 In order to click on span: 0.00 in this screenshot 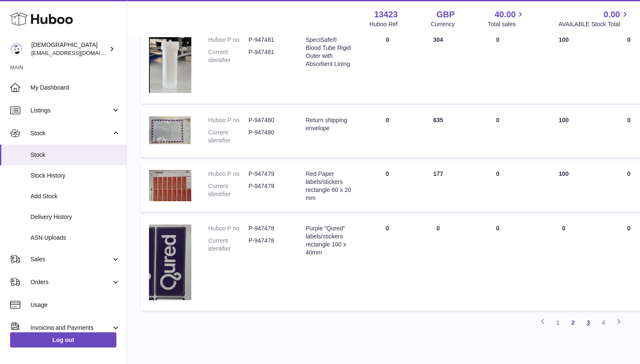, I will do `click(611, 14)`.